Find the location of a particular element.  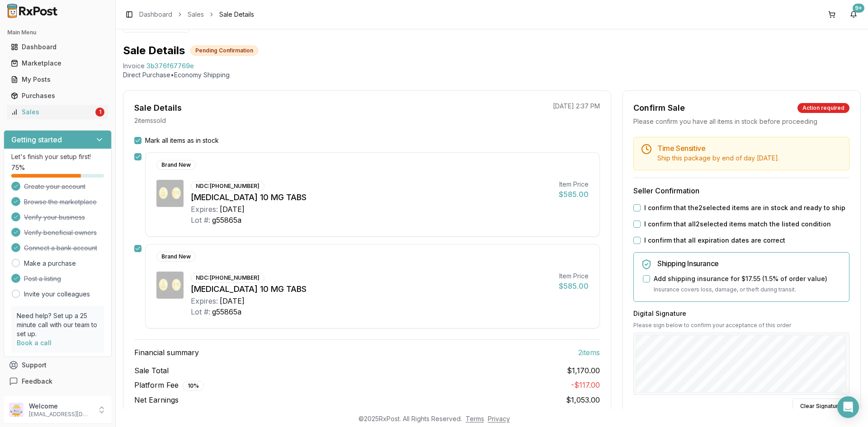

a: Invite your colleagues is located at coordinates (57, 294).